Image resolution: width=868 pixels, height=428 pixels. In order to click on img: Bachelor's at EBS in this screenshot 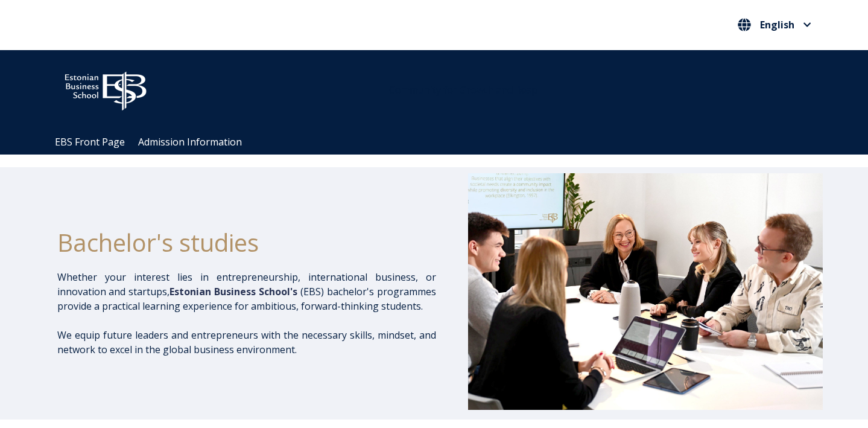, I will do `click(645, 291)`.